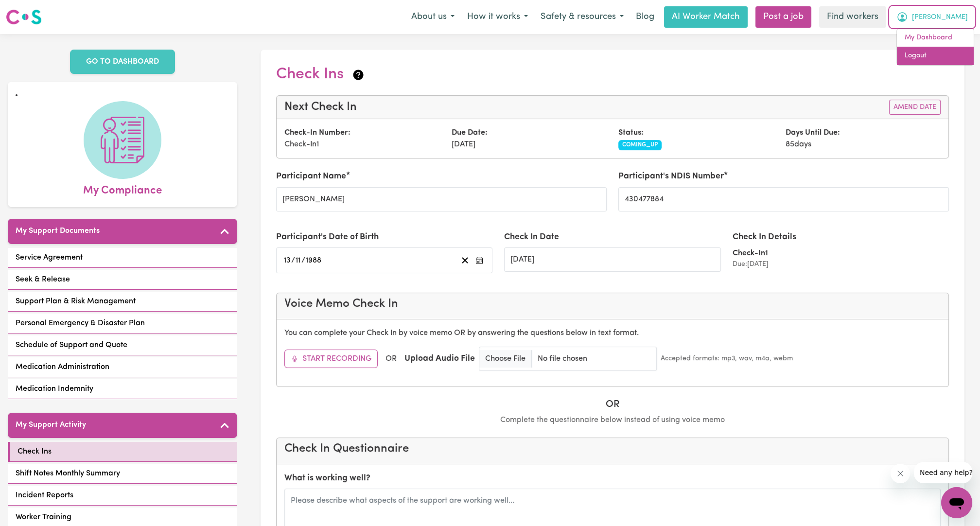  What do you see at coordinates (439, 359) in the screenshot?
I see `label: Upload Audio File` at bounding box center [439, 359].